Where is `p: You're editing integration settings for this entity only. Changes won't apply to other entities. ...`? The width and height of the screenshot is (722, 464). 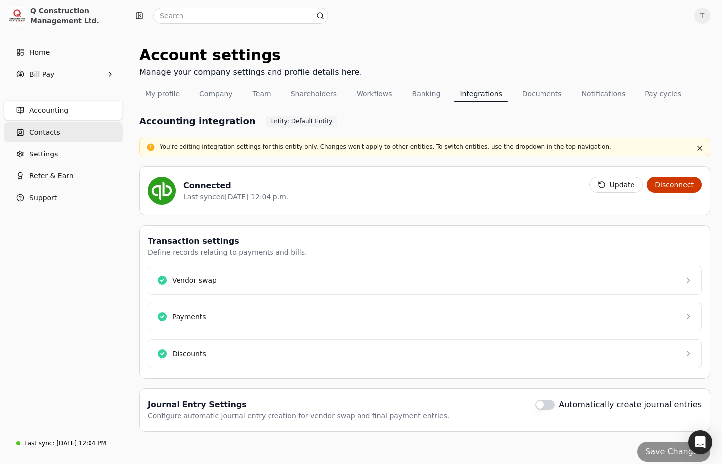 p: You're editing integration settings for this entity only. Changes won't apply to other entities. ... is located at coordinates (424, 147).